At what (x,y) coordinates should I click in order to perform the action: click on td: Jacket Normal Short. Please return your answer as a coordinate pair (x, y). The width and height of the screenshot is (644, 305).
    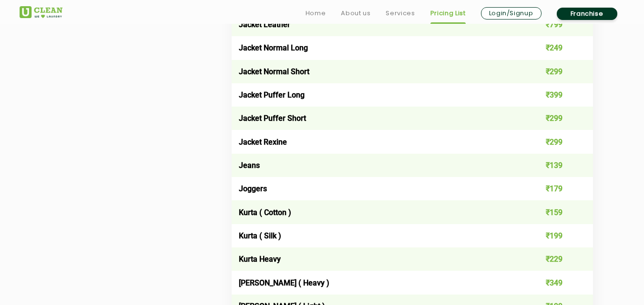
    Looking at the image, I should click on (376, 71).